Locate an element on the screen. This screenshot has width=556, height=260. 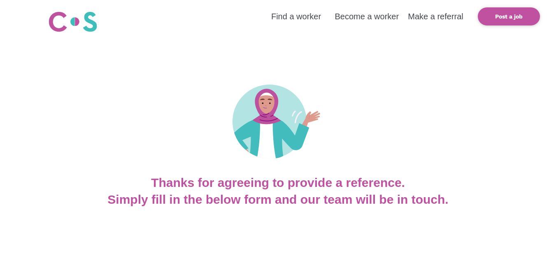
b: Simply fill in the below form and our team will be in touch. is located at coordinates (278, 200).